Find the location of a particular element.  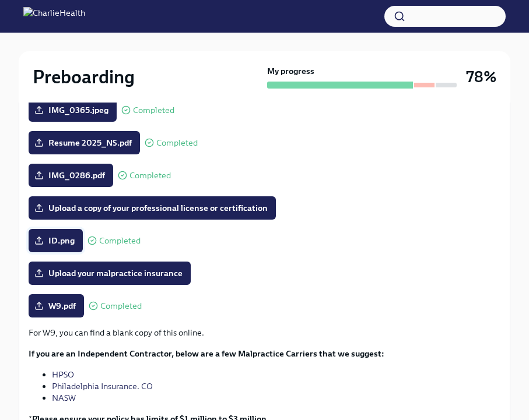

p: For W9, you can find a blank copy of this online. is located at coordinates (264, 333).